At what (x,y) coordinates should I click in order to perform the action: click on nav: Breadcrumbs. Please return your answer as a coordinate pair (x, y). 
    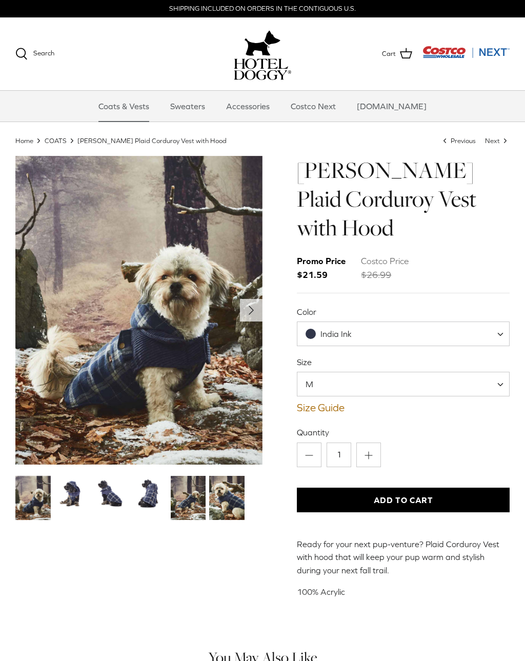
    Looking at the image, I should click on (262, 140).